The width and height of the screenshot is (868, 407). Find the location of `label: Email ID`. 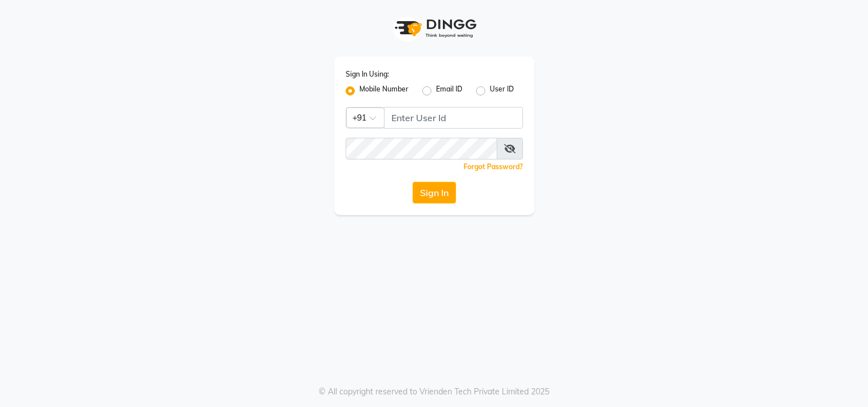

label: Email ID is located at coordinates (449, 91).